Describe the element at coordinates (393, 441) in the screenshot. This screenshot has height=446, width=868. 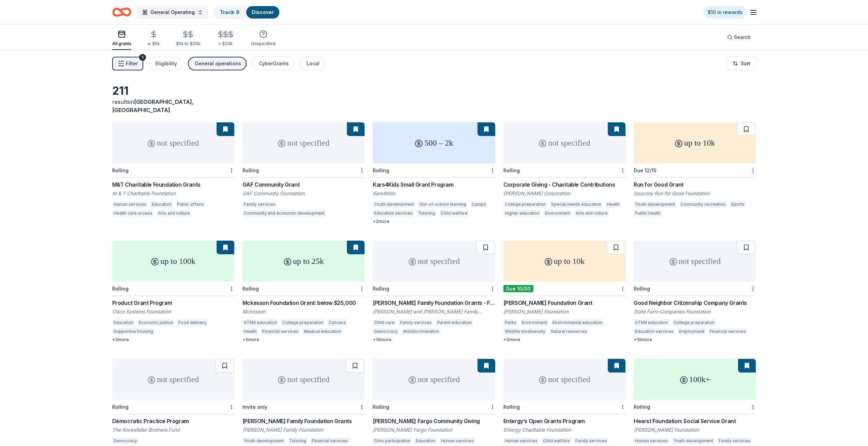
I see `div: Civic participation` at that location.